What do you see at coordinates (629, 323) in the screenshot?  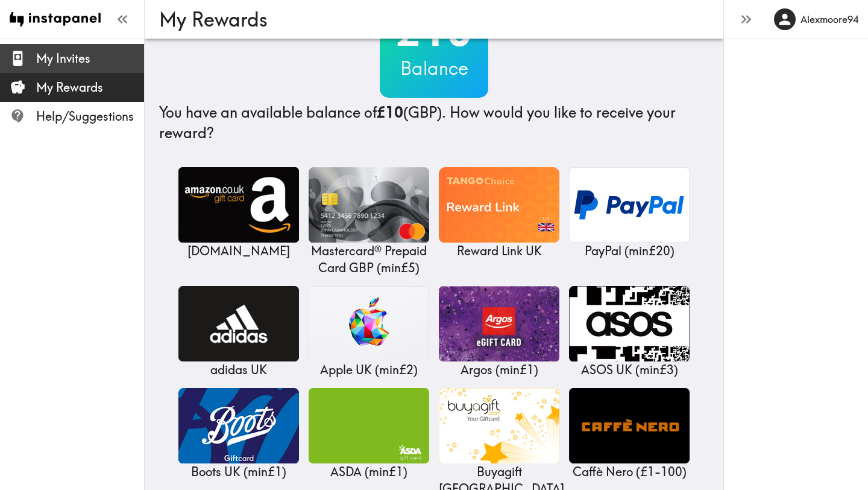 I see `img: ASOS UK` at bounding box center [629, 323].